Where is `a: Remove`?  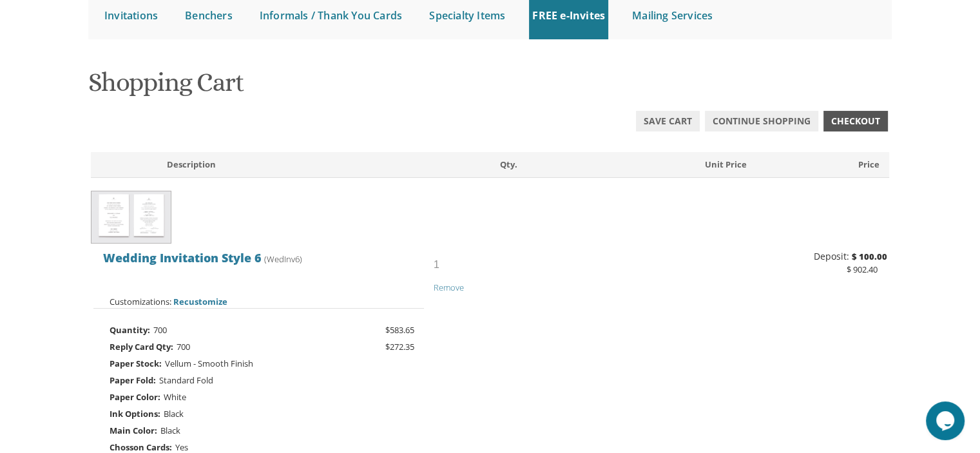
a: Remove is located at coordinates (448, 287).